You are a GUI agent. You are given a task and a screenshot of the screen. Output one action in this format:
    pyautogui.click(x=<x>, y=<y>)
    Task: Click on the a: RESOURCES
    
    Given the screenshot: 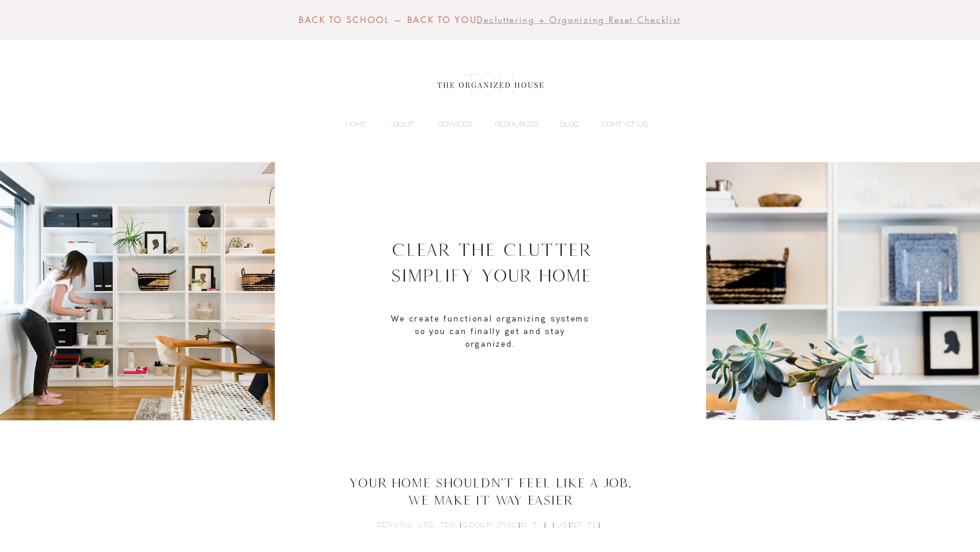 What is the action you would take?
    pyautogui.click(x=510, y=124)
    